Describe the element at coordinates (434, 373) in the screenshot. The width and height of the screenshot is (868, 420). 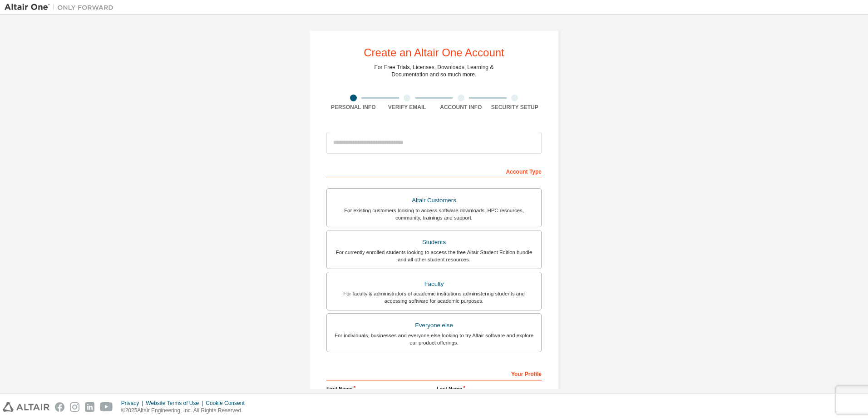
I see `div: Your Profile` at that location.